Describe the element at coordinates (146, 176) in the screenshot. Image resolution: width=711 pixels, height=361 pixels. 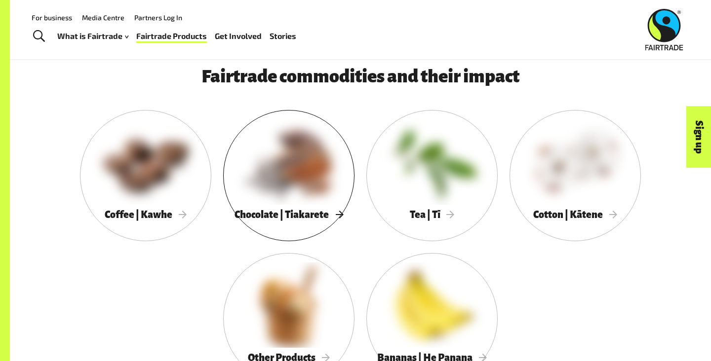
I see `a: Coffee | Kawhe` at that location.